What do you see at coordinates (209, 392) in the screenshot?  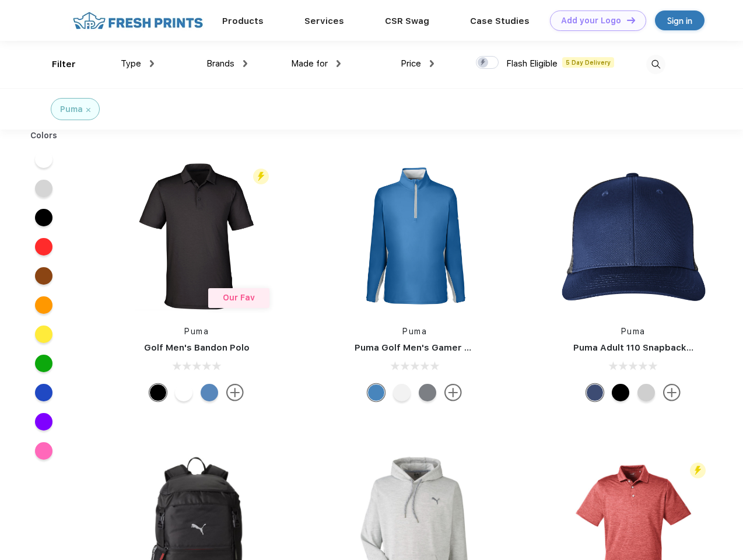 I see `div: Lake Blue` at bounding box center [209, 392].